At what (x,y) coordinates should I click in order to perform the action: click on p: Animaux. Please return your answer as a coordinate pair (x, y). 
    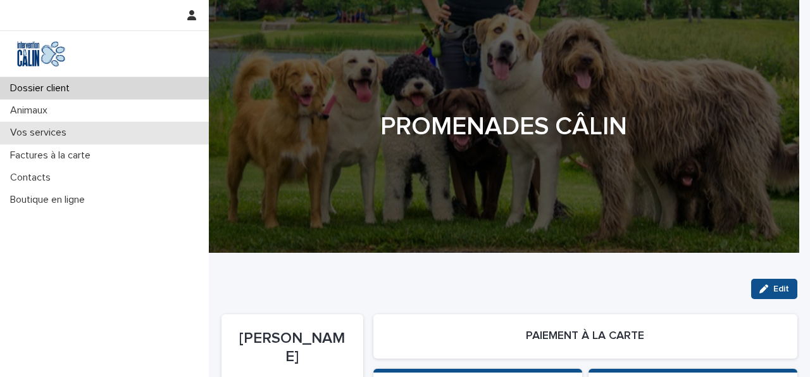
    Looking at the image, I should click on (31, 110).